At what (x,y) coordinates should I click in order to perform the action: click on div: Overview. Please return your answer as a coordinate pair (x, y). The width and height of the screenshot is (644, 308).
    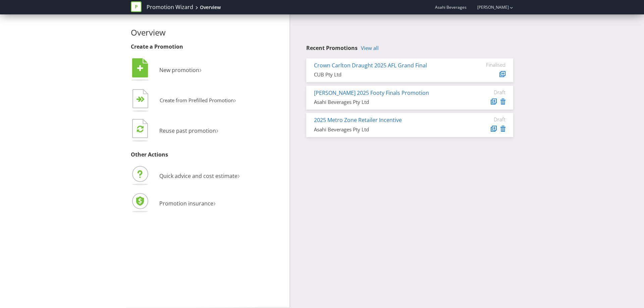
    Looking at the image, I should click on (211, 7).